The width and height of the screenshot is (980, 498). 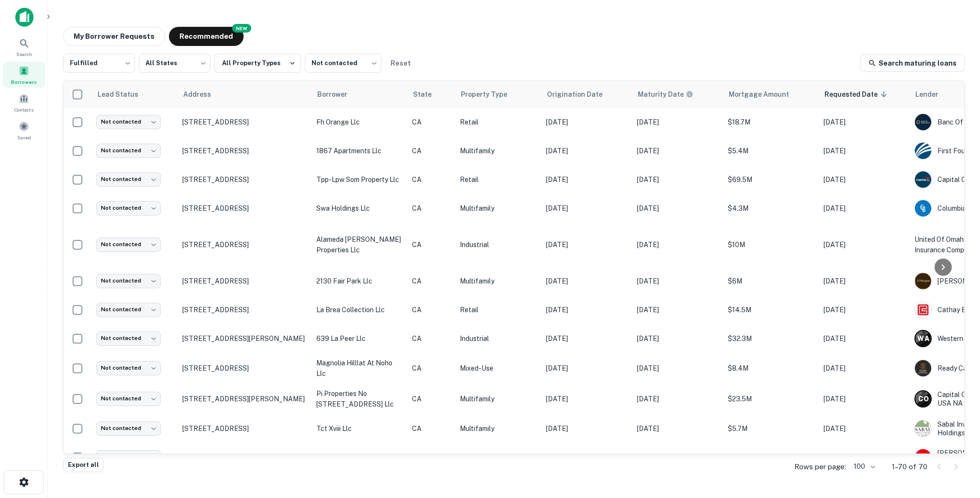 I want to click on p: $14.5M, so click(x=770, y=310).